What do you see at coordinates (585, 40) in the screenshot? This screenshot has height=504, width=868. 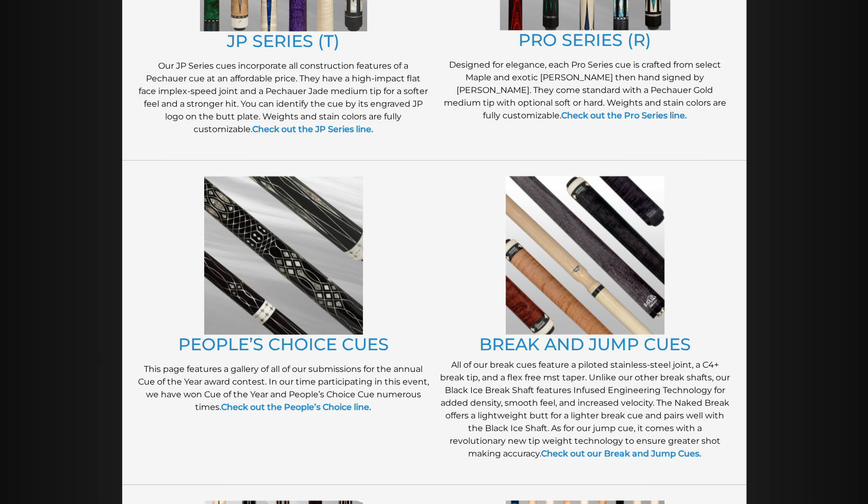 I see `a: PRO SERIES (R)` at bounding box center [585, 40].